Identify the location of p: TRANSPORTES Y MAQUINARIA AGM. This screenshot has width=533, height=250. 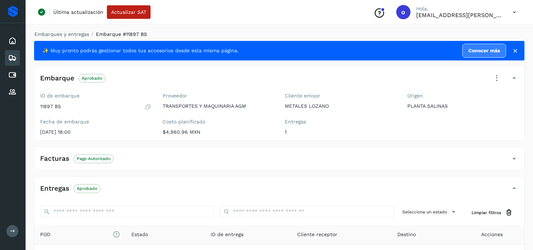
(218, 106).